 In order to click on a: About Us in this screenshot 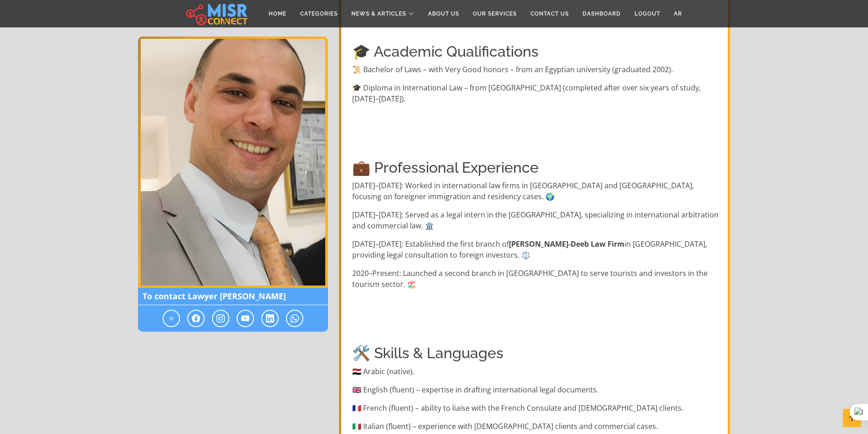, I will do `click(444, 14)`.